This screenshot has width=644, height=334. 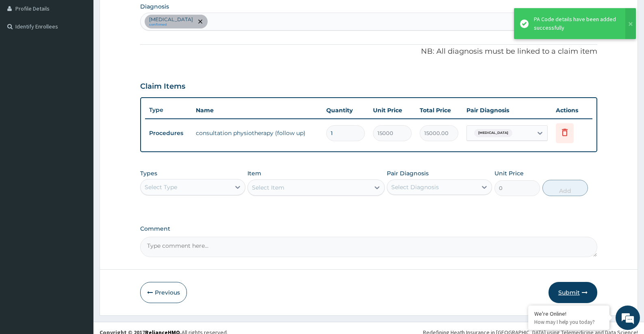 I want to click on div: Select Diagnosis, so click(x=415, y=187).